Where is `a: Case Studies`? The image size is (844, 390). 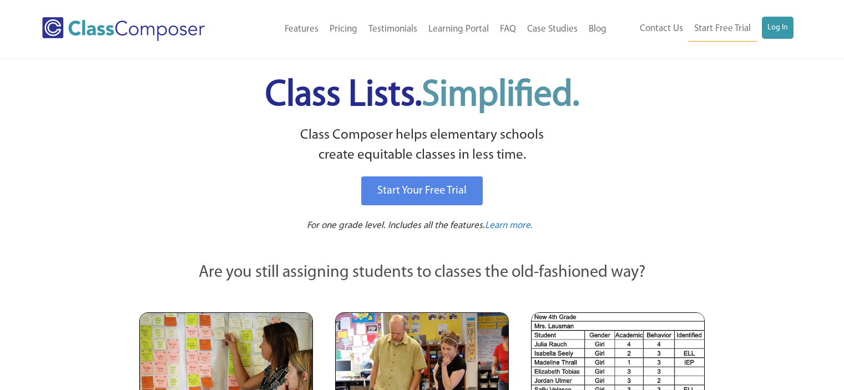
a: Case Studies is located at coordinates (552, 29).